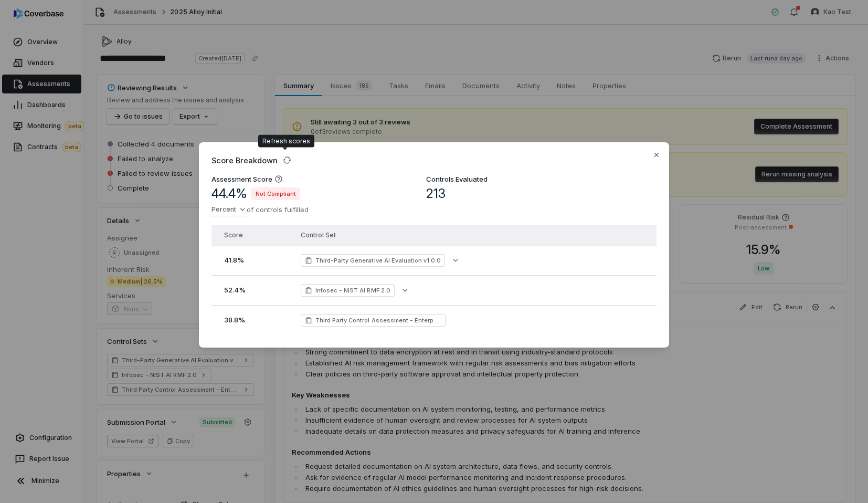 The height and width of the screenshot is (503, 868). I want to click on span: 213, so click(435, 193).